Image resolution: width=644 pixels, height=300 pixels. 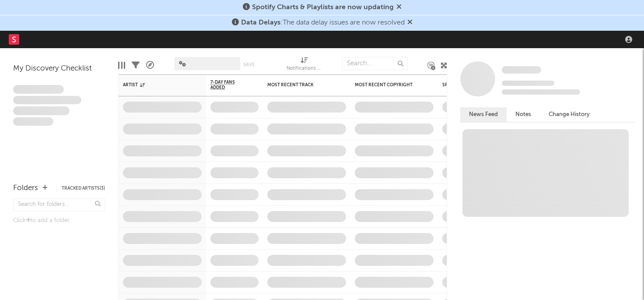 What do you see at coordinates (33, 121) in the screenshot?
I see `span: Aliquam viverra` at bounding box center [33, 121].